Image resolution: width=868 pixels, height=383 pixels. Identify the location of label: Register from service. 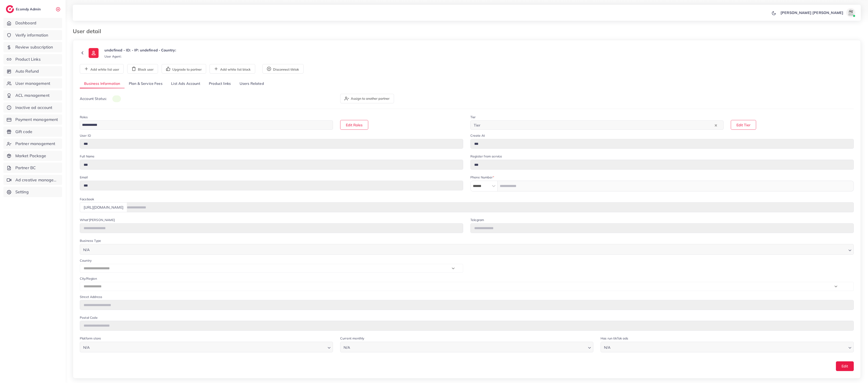
(486, 156).